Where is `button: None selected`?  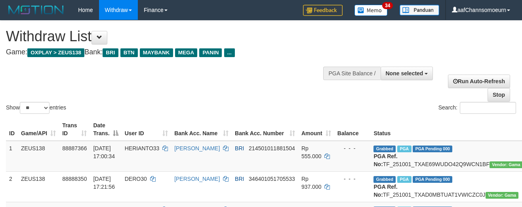
button: None selected is located at coordinates (406, 73).